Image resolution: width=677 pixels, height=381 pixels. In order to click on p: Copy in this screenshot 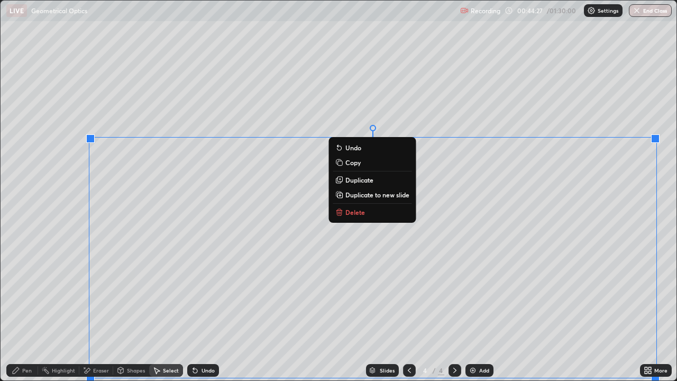, I will do `click(353, 162)`.